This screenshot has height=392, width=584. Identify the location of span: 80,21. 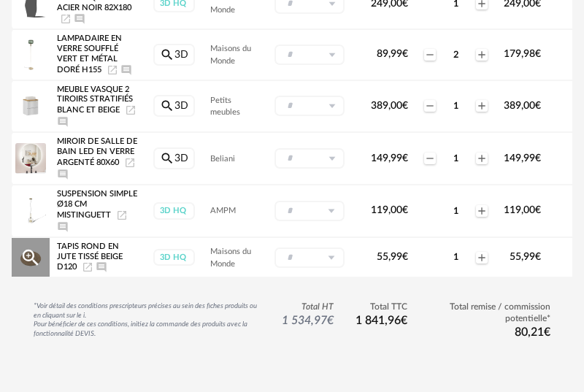
(533, 332).